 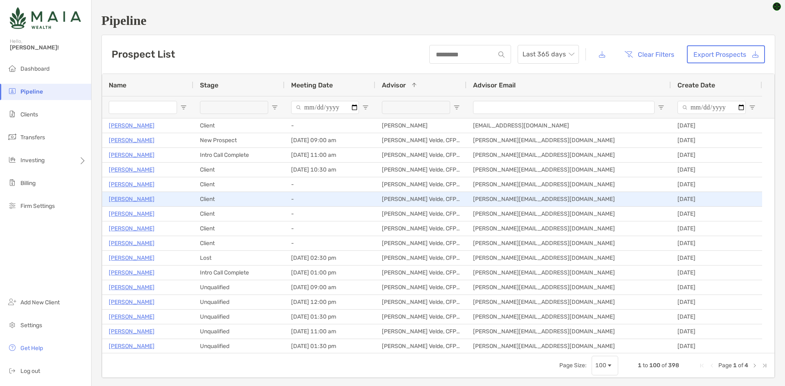 What do you see at coordinates (33, 137) in the screenshot?
I see `span: Transfers` at bounding box center [33, 137].